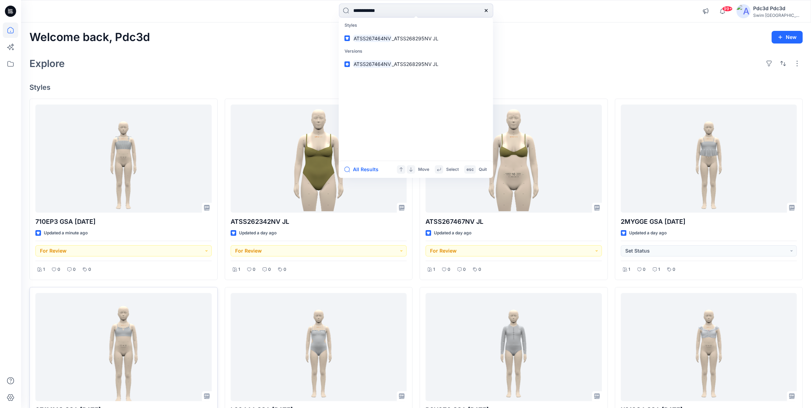 The width and height of the screenshot is (811, 408). Describe the element at coordinates (319, 159) in the screenshot. I see `a: ATSS262342NV JL` at that location.